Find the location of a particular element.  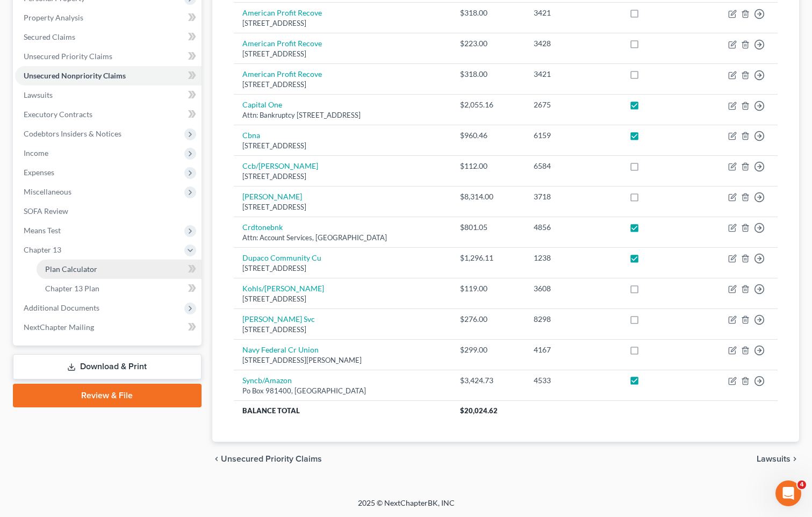

i: chevron_left is located at coordinates (217, 459).